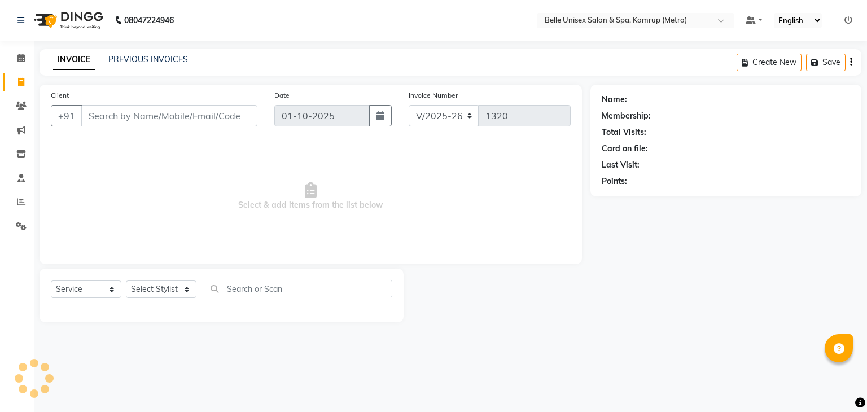 The width and height of the screenshot is (867, 412). I want to click on label: Date, so click(282, 95).